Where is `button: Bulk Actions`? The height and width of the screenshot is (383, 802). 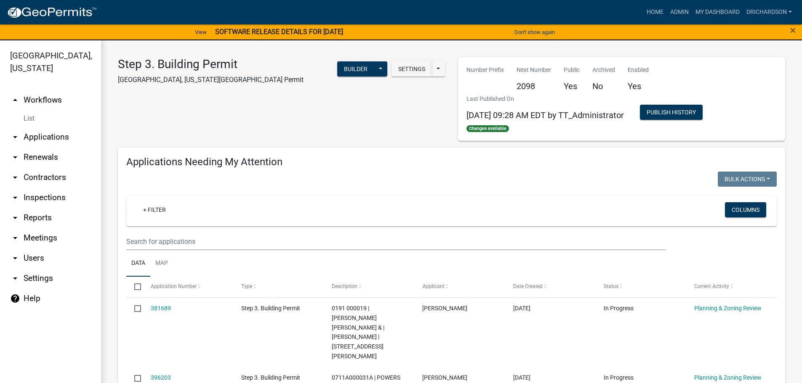
button: Bulk Actions is located at coordinates (747, 179).